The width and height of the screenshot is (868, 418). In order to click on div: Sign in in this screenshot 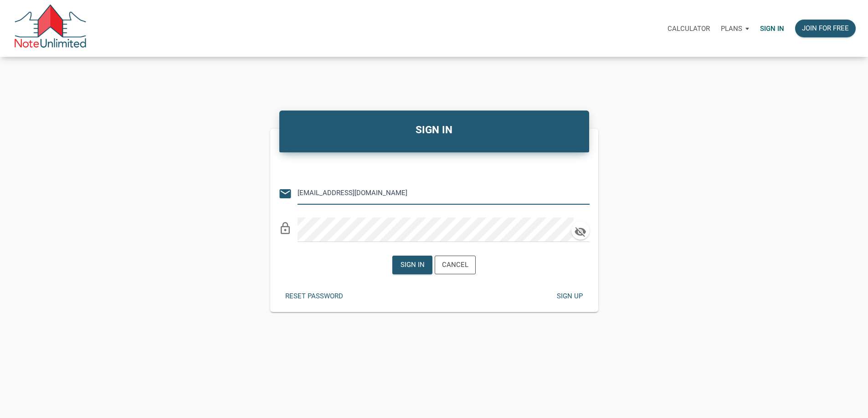, I will do `click(412, 265)`.